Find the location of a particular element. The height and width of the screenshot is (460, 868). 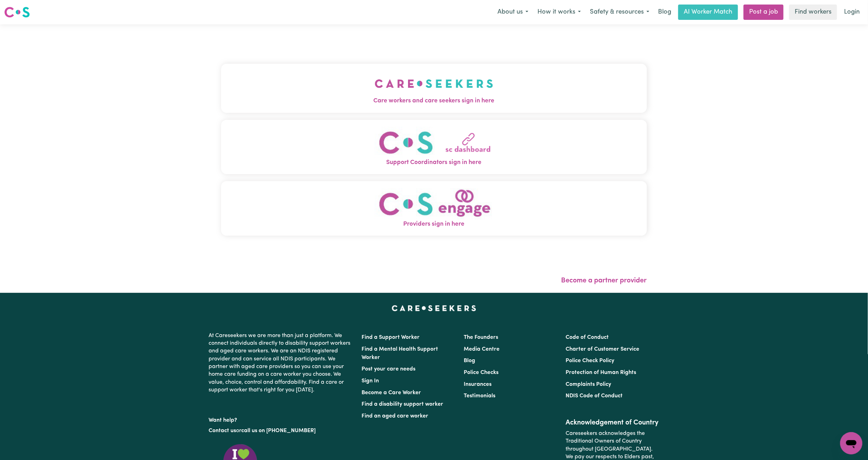

a: Protection of Human Rights is located at coordinates (601, 372).